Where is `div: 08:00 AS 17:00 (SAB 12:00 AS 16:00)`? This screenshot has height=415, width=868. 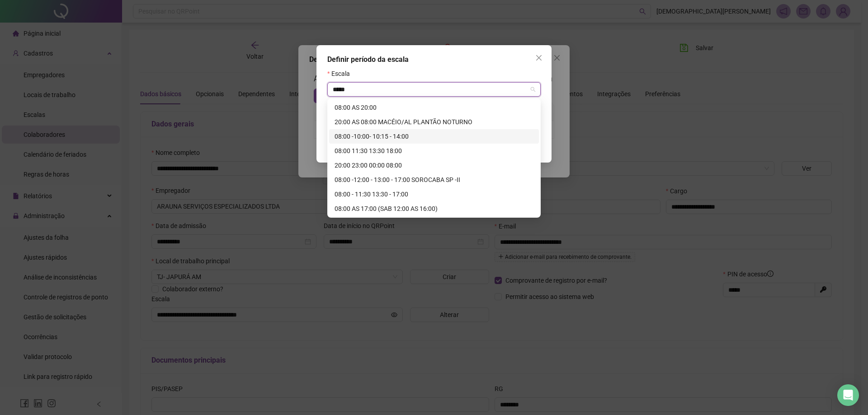 div: 08:00 AS 17:00 (SAB 12:00 AS 16:00) is located at coordinates (434, 209).